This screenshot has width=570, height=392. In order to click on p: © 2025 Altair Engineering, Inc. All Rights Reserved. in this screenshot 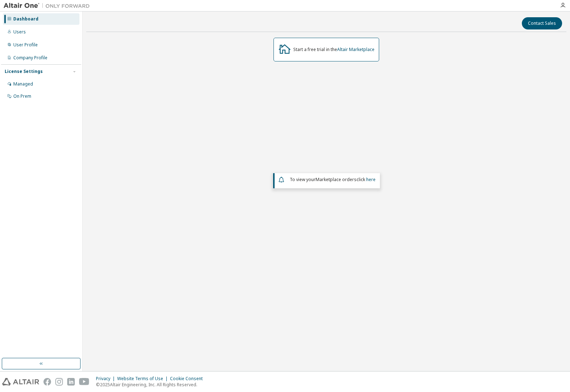, I will do `click(152, 385)`.